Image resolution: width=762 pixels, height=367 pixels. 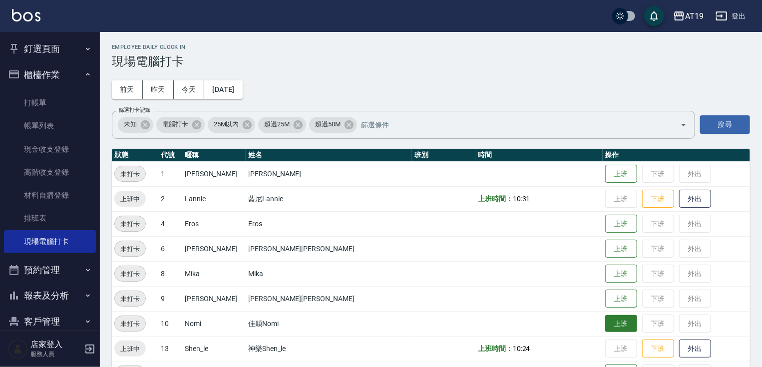 I want to click on td: 神樂Shen_le, so click(x=328, y=348).